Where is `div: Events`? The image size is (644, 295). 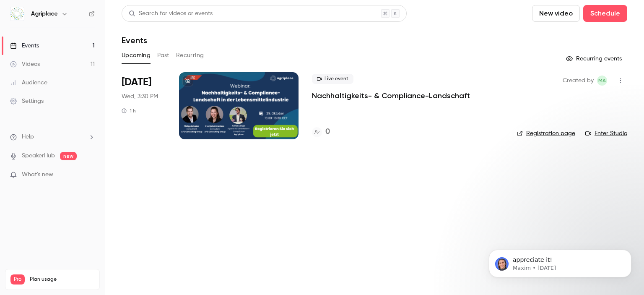 div: Events is located at coordinates (24, 46).